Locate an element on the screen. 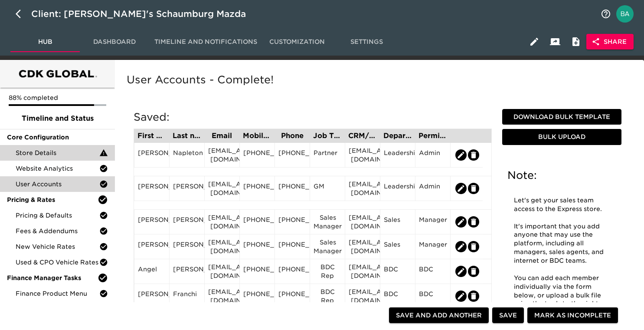 The height and width of the screenshot is (330, 644). button: Download Bulk Template is located at coordinates (562, 117).